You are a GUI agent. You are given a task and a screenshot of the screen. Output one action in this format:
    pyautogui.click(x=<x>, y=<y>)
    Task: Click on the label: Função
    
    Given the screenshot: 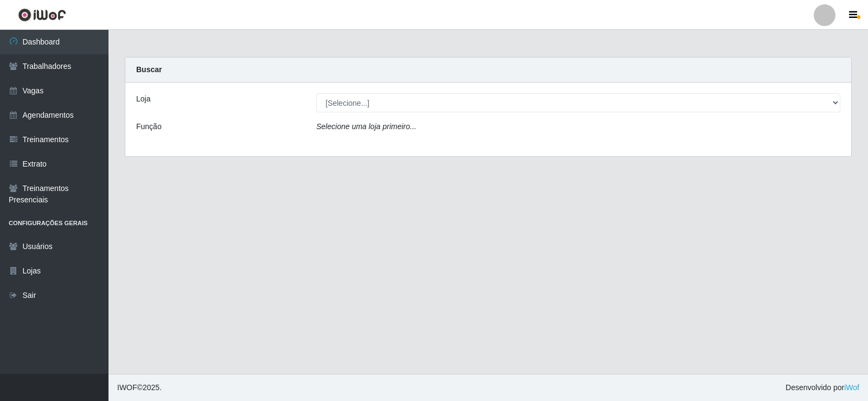 What is the action you would take?
    pyautogui.click(x=149, y=126)
    